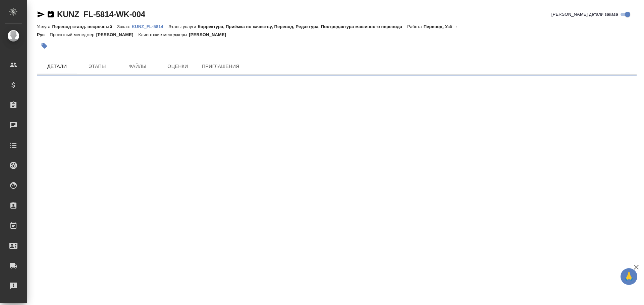 The image size is (644, 305). Describe the element at coordinates (415, 27) in the screenshot. I see `p: Работа` at that location.